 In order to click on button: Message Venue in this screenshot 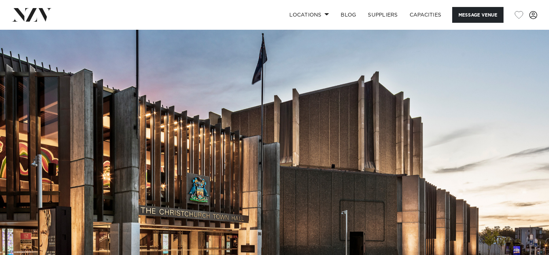, I will do `click(478, 15)`.